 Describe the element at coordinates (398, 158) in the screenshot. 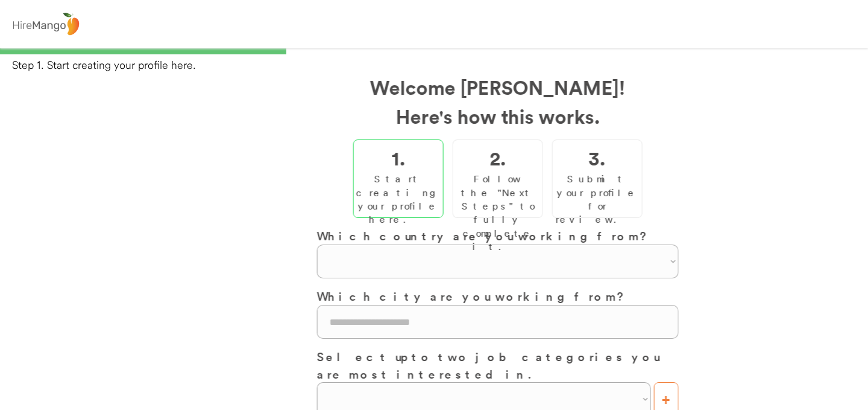

I see `h2: 1.` at that location.